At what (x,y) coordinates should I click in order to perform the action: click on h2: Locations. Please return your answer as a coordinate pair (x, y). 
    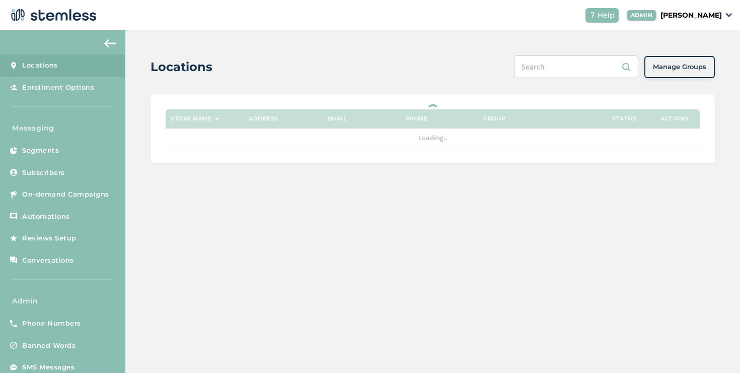
    Looking at the image, I should click on (181, 67).